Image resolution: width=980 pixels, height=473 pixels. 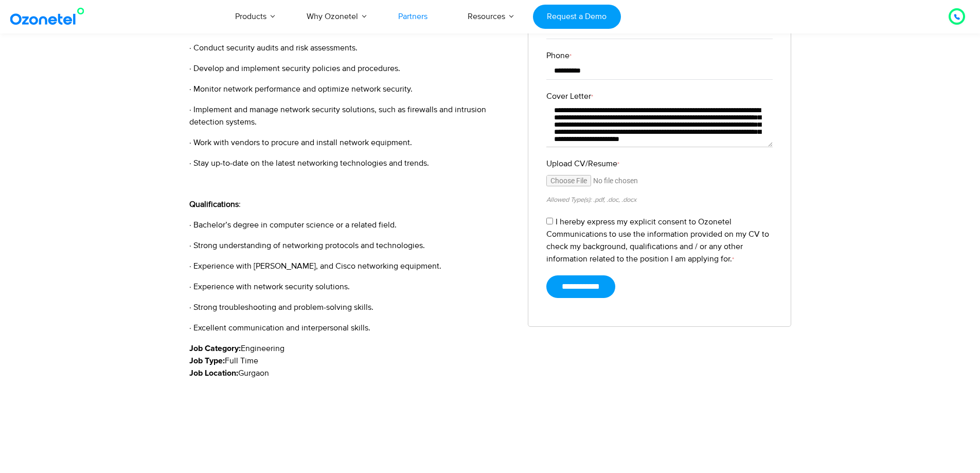 What do you see at coordinates (262, 348) in the screenshot?
I see `span: Engineering` at bounding box center [262, 348].